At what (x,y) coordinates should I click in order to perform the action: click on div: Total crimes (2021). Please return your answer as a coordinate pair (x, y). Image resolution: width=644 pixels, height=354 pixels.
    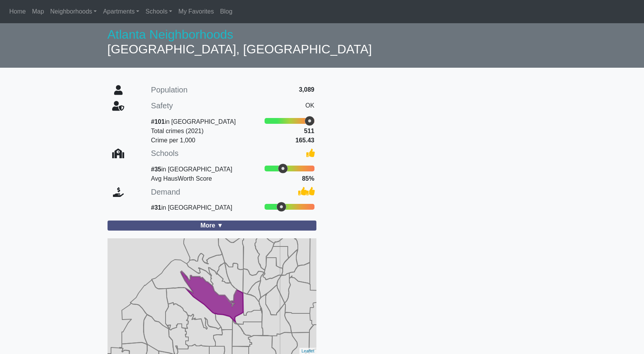
    Looking at the image, I should click on (177, 131).